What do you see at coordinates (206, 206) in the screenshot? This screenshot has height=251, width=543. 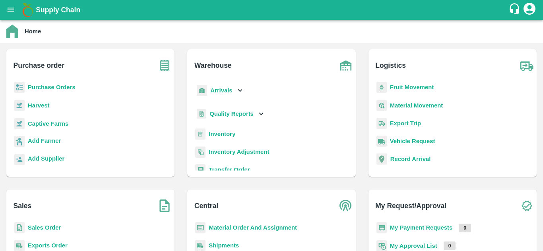 I see `b: Central` at bounding box center [206, 206].